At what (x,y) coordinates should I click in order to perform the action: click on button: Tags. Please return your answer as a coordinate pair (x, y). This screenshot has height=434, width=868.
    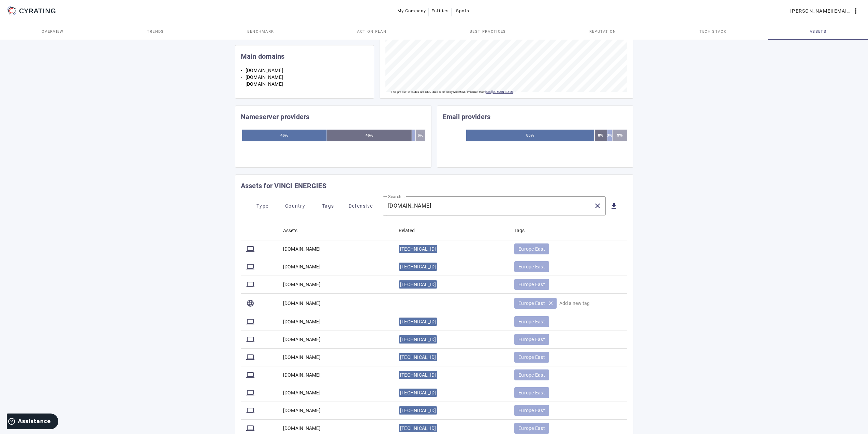
    Looking at the image, I should click on (328, 206).